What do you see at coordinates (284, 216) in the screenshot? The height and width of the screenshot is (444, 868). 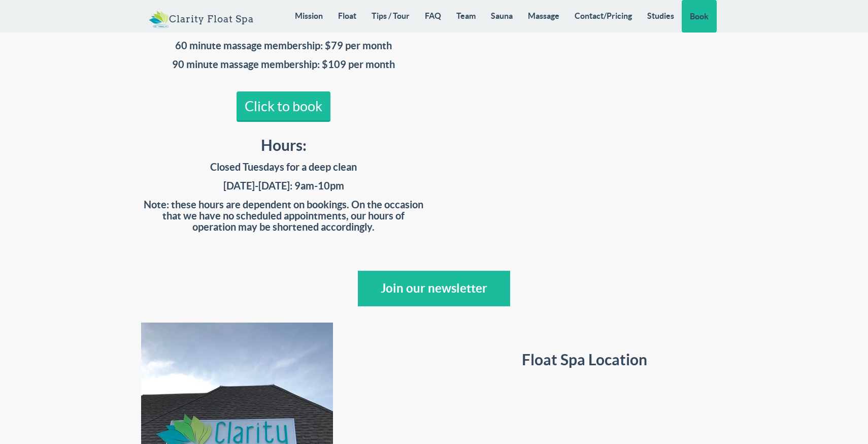 I see `h4: Note: these hours are dependent on bookings. On the occasion that we have no scheduled appointmen...` at bounding box center [284, 216].